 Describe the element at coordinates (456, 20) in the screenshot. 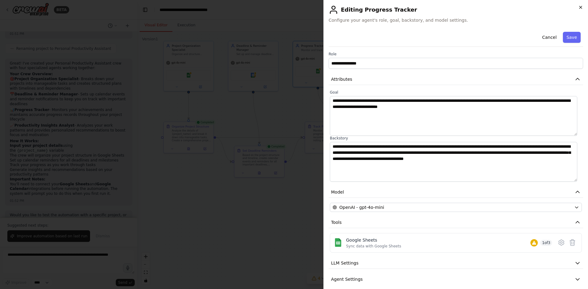

I see `span: Configure your agent's role, goal, backstory, and model settings.` at that location.